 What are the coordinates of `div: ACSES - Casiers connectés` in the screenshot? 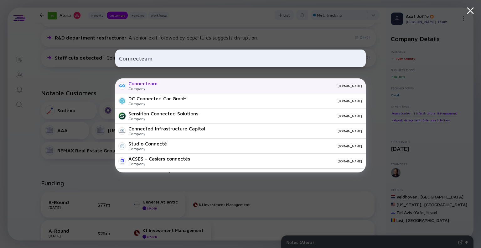 It's located at (159, 159).